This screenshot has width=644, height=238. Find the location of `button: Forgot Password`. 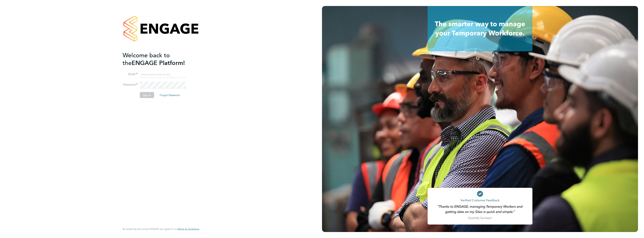

button: Forgot Password is located at coordinates (169, 95).